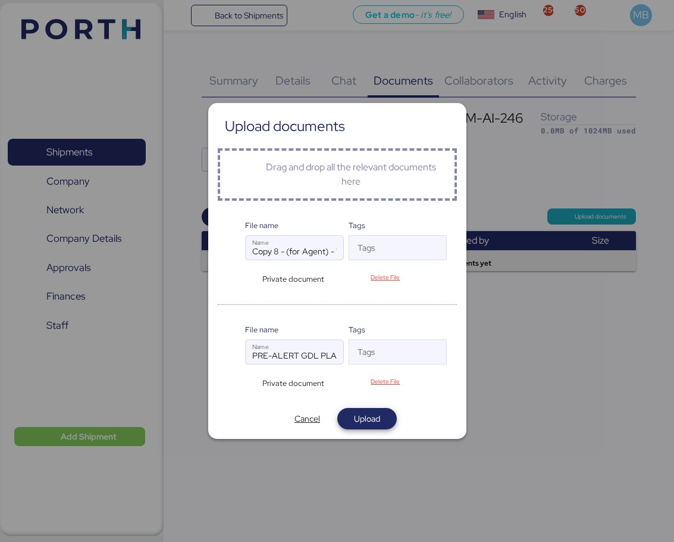 The height and width of the screenshot is (542, 674). I want to click on button: Cancel, so click(308, 418).